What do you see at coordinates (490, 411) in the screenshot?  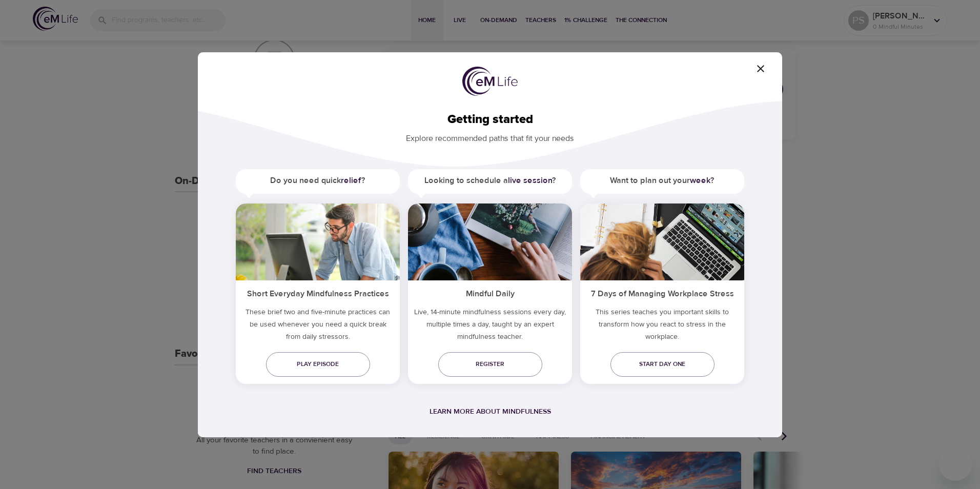 I see `span: Learn more about mindfulness` at bounding box center [490, 411].